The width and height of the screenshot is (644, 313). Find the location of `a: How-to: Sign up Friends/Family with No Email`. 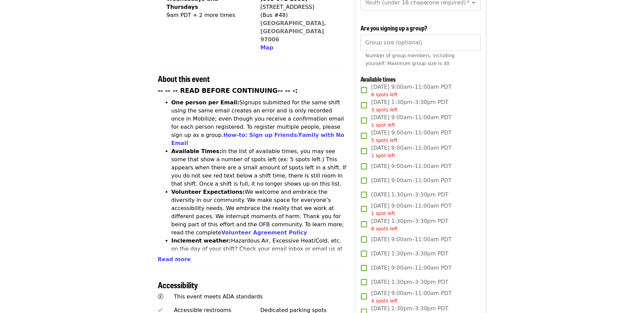

a: How-to: Sign up Friends/Family with No Email is located at coordinates (258, 139).